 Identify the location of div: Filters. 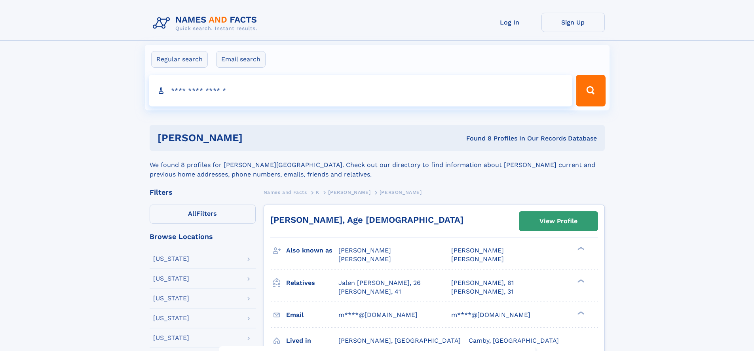
(203, 192).